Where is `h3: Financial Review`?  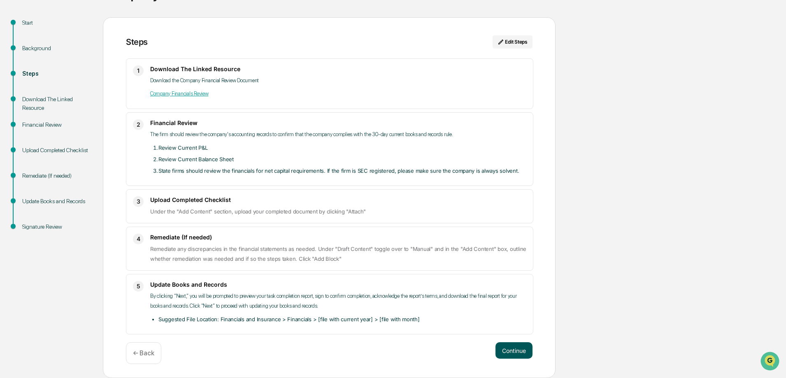 h3: Financial Review is located at coordinates (338, 123).